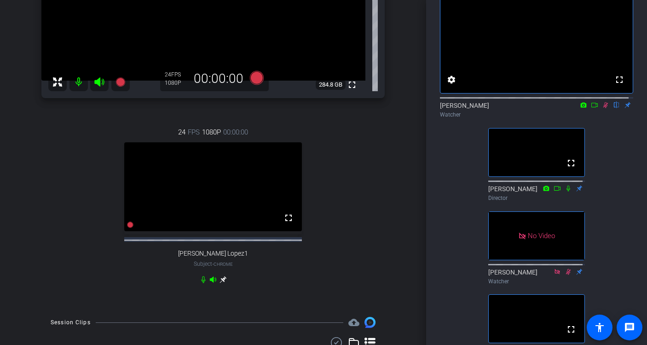 The width and height of the screenshot is (647, 345). Describe the element at coordinates (218, 79) in the screenshot. I see `div: 00:00:00` at that location.